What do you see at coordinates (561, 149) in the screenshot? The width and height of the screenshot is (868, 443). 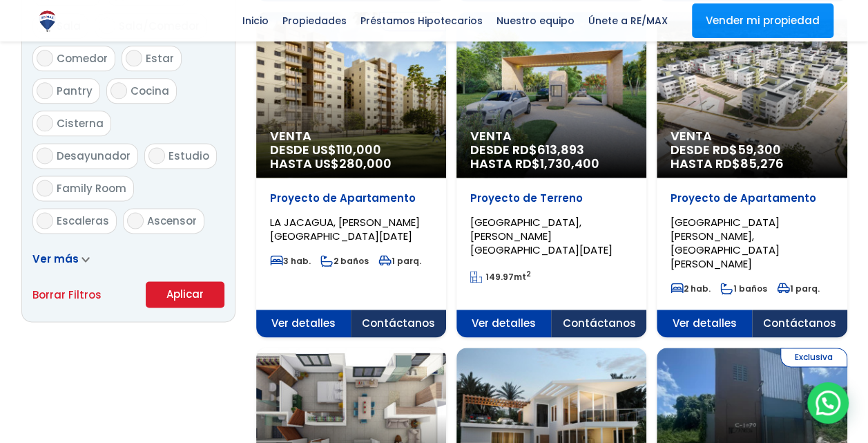 I see `span: 613,893` at bounding box center [561, 149].